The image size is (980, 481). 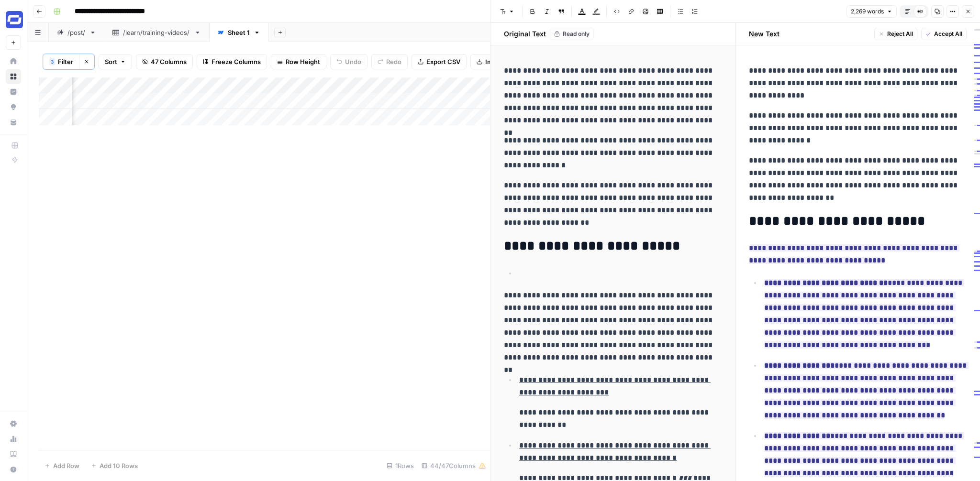 I want to click on a: Home, so click(x=13, y=61).